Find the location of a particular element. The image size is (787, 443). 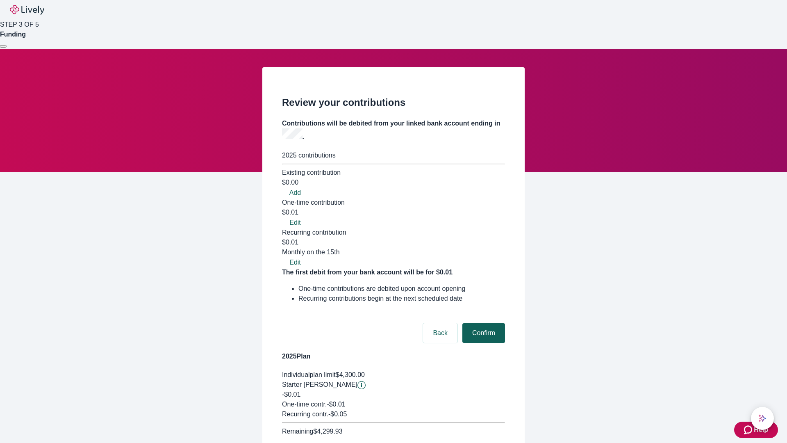

button: Back is located at coordinates (440, 333).